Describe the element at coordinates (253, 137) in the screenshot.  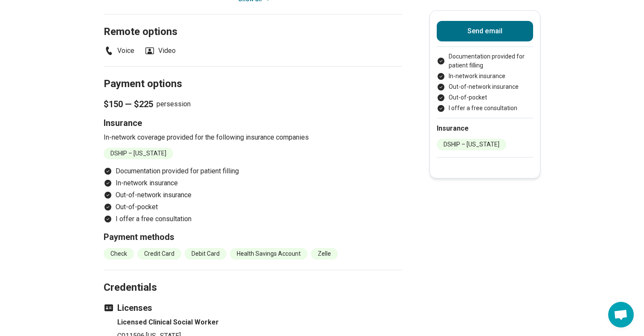
I see `p: In-network coverage provided for the following insurance companies` at that location.